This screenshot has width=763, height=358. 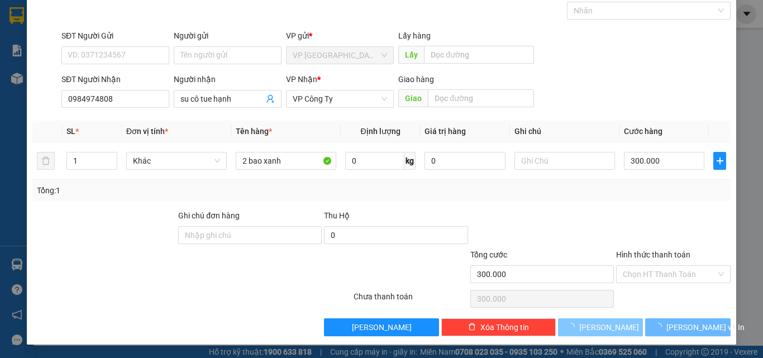 What do you see at coordinates (147, 131) in the screenshot?
I see `span: Đơn vị tính` at bounding box center [147, 131].